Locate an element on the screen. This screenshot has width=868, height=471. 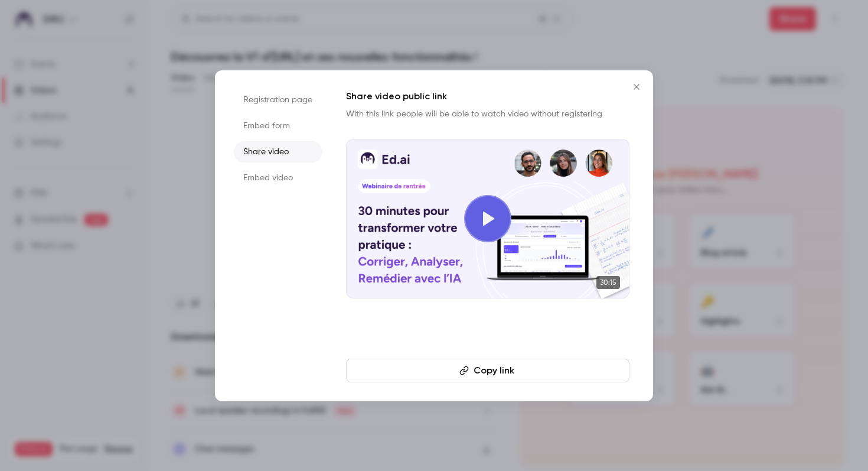
span: 30:15 is located at coordinates (608, 282).